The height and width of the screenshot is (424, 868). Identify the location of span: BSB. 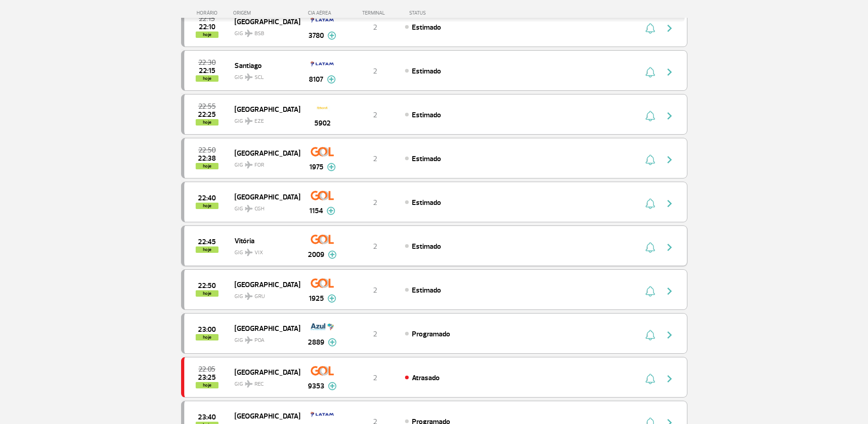
(259, 33).